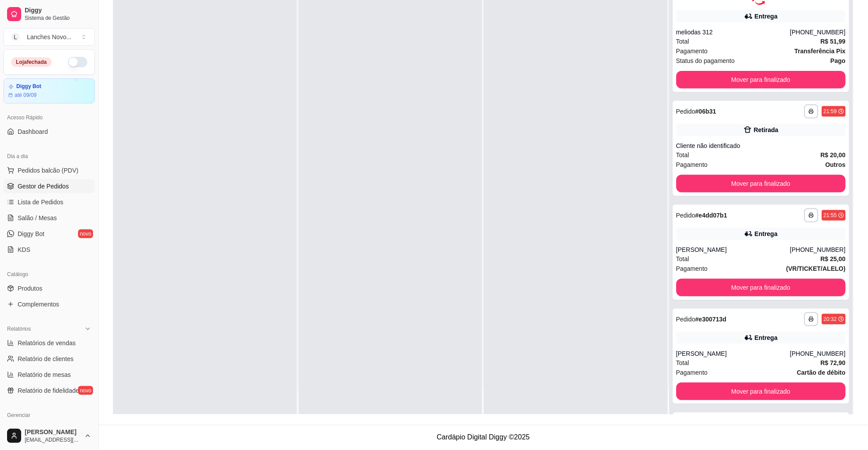 This screenshot has width=868, height=450. I want to click on div: meliodas 312, so click(733, 32).